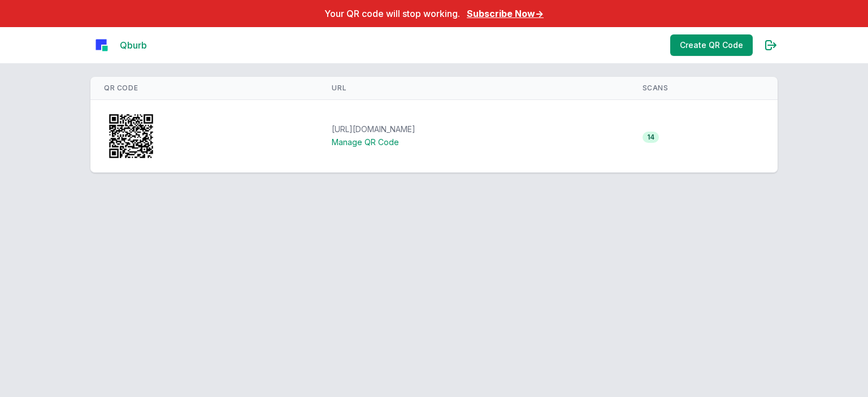 Image resolution: width=868 pixels, height=397 pixels. Describe the element at coordinates (711, 45) in the screenshot. I see `a: Create QR Code` at that location.